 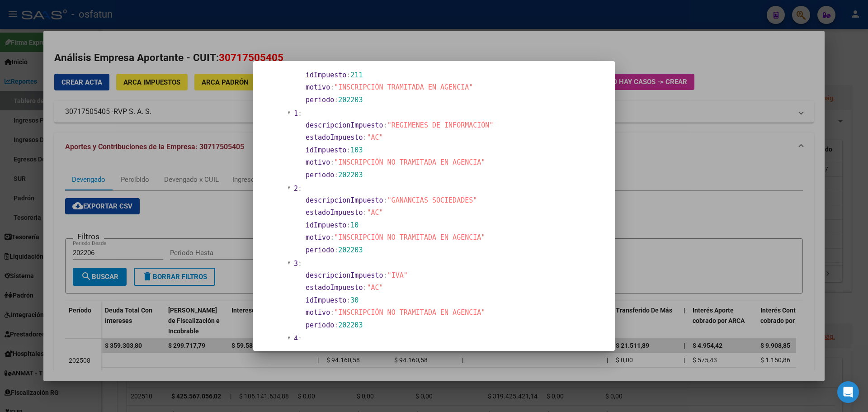 I want to click on span: 211, so click(x=357, y=75).